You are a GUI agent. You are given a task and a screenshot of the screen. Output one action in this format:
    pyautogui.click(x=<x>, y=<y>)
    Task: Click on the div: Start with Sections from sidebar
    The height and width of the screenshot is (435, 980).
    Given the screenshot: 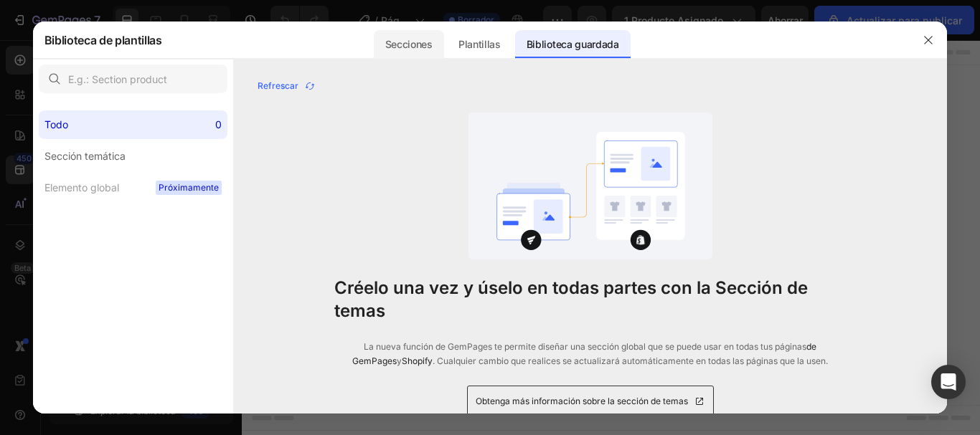 What is the action you would take?
    pyautogui.click(x=430, y=243)
    